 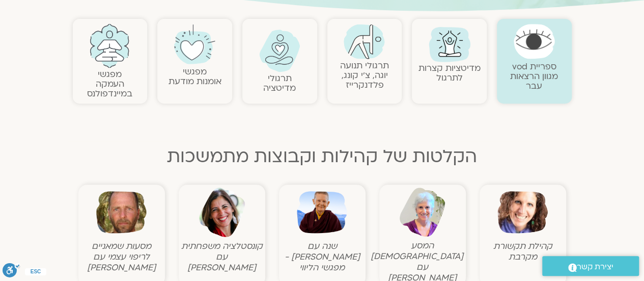 I want to click on a: מדיטציות קצרות לתרגול, so click(x=449, y=73).